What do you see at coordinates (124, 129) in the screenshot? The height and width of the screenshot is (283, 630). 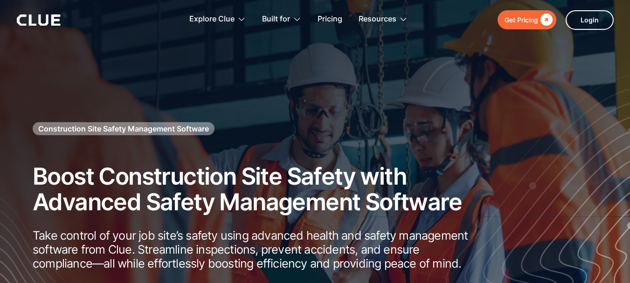 I see `h1: Construction Site Safety Management Software` at bounding box center [124, 129].